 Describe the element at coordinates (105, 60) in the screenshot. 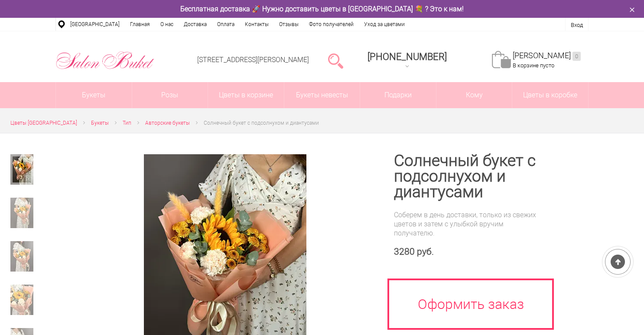

I see `img: Цветы Нижний Новгород` at that location.